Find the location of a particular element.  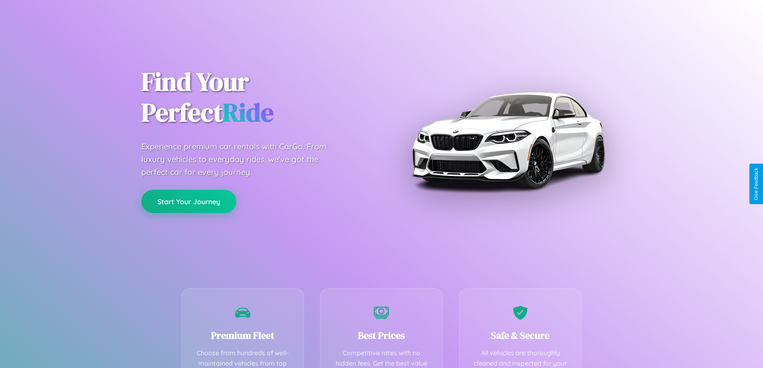

p: Experience premium car rentals with CarGo. From luxury vehicles to everyday rides, we've got the ... is located at coordinates (241, 159).